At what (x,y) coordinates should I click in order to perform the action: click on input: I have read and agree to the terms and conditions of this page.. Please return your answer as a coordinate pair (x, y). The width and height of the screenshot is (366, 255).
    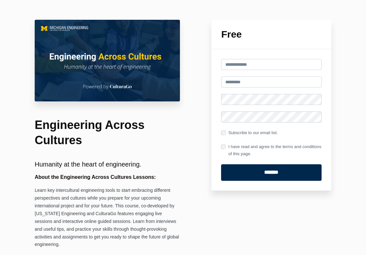
    Looking at the image, I should click on (224, 147).